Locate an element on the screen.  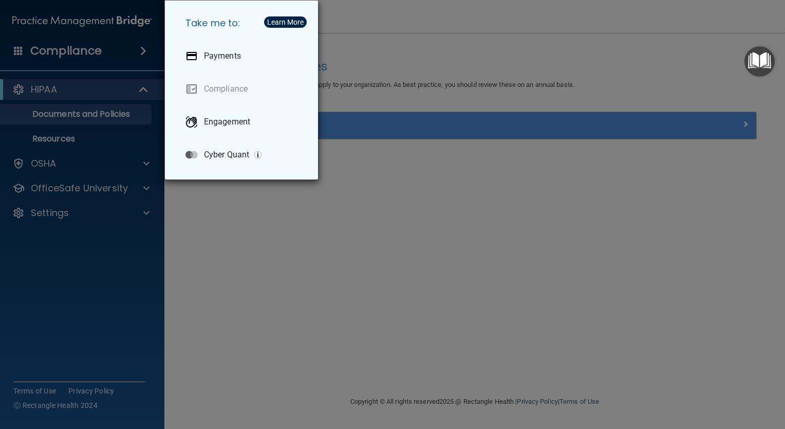
a: Compliance is located at coordinates (244, 89).